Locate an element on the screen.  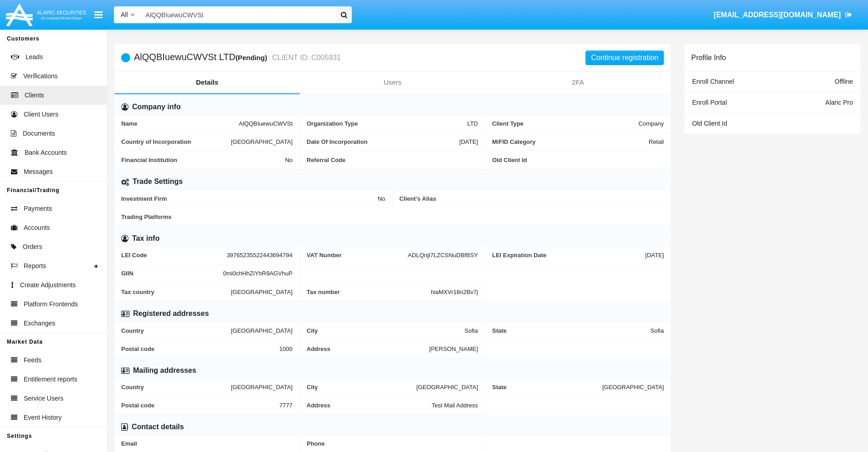
span: Alaric Pro is located at coordinates (839, 103).